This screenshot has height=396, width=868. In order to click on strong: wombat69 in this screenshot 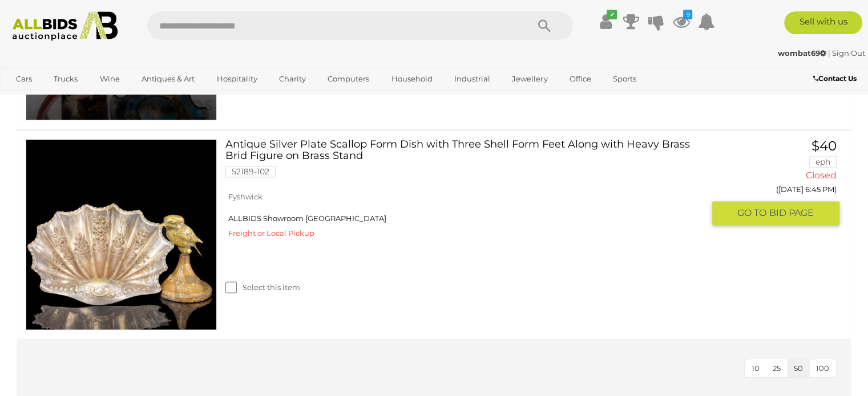, I will do `click(802, 53)`.